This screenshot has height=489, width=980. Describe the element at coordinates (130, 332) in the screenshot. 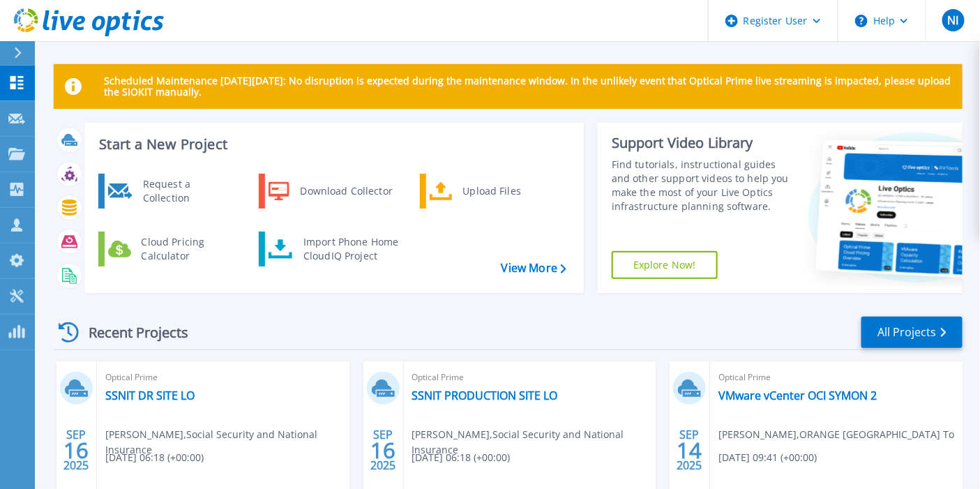

I see `div: Recent Projects` at that location.